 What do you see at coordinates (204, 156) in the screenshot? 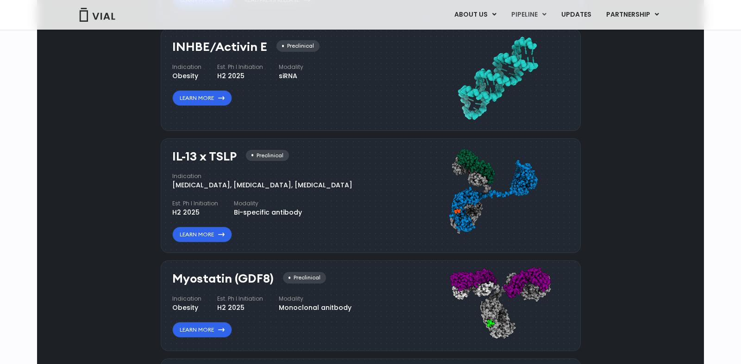
I see `h3: IL-13 x TSLP` at bounding box center [204, 156].